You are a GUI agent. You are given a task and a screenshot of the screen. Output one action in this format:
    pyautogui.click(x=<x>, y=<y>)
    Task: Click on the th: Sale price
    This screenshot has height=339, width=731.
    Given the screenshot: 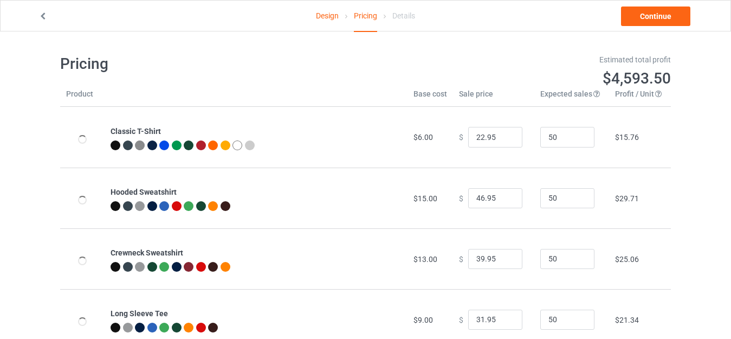 What is the action you would take?
    pyautogui.click(x=493, y=97)
    